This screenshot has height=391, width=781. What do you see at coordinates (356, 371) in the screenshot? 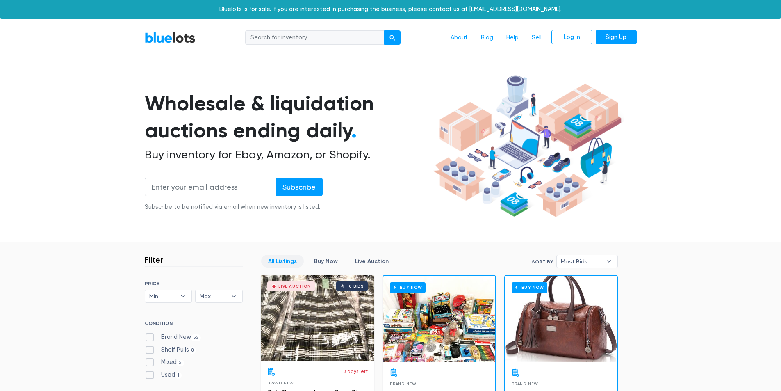
I see `p: 3 days left` at bounding box center [356, 371].